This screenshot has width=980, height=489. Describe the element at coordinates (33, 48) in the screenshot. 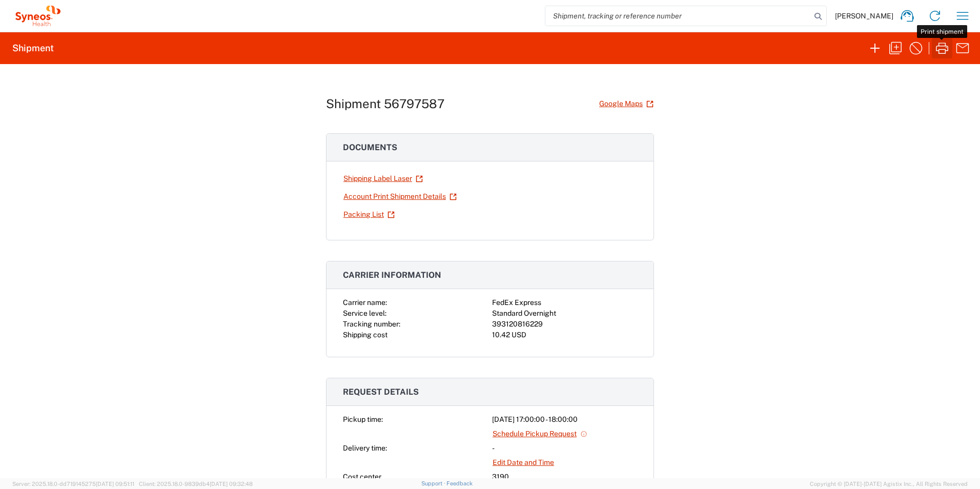

I see `h2: Shipment` at that location.